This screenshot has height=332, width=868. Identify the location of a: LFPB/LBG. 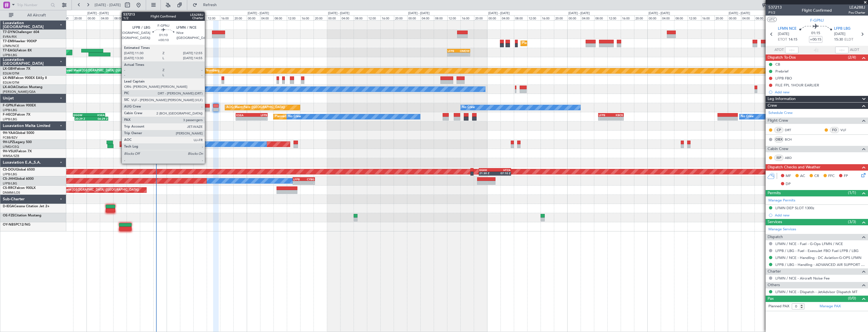
(10, 55).